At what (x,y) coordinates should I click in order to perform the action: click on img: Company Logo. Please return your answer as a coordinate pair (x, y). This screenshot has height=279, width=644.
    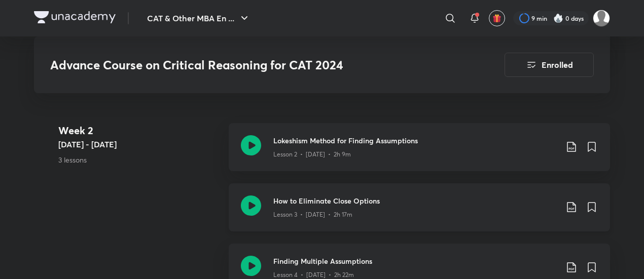
    Looking at the image, I should click on (74, 17).